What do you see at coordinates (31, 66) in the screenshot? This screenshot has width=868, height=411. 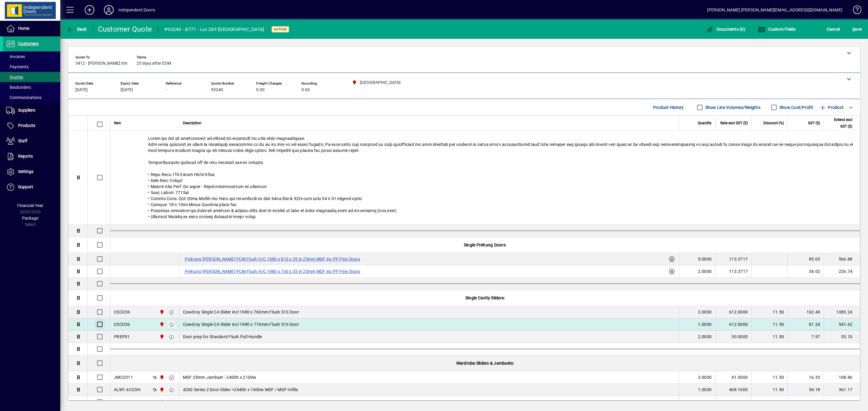 I see `a: Payments` at bounding box center [31, 66].